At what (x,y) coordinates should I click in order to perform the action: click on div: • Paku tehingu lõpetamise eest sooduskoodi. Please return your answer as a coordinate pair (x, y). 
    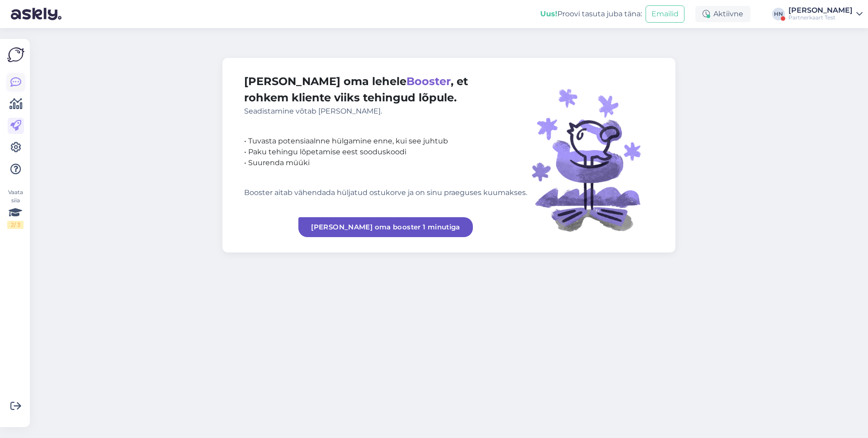
    Looking at the image, I should click on (386, 152).